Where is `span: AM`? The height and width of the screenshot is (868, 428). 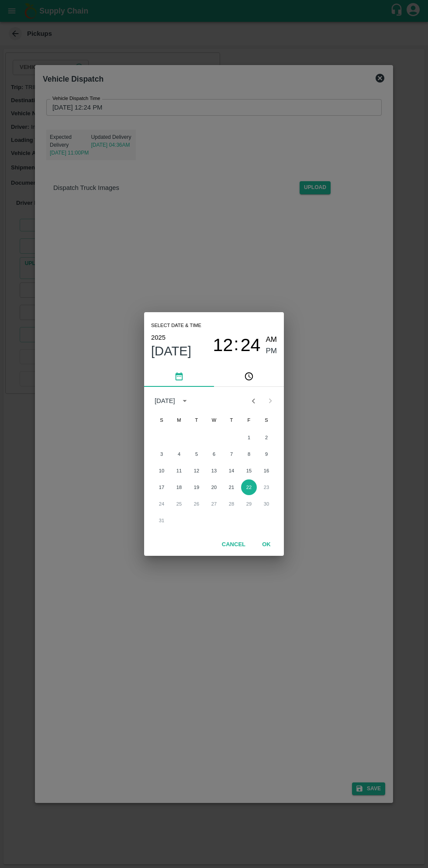
span: AM is located at coordinates (272, 339).